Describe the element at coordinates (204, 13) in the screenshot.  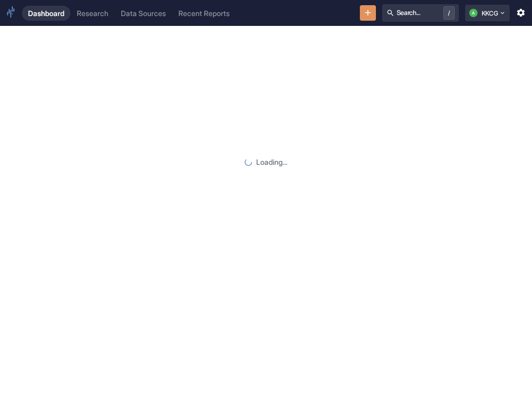
I see `div: Recent Reports` at that location.